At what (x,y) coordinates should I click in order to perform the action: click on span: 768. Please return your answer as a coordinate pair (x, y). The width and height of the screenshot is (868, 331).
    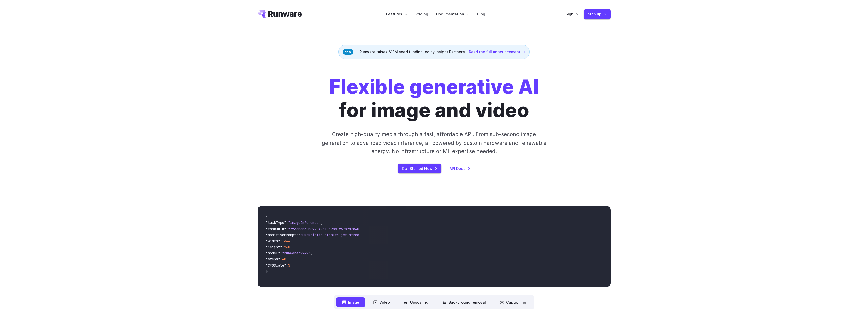
    Looking at the image, I should click on (287, 247).